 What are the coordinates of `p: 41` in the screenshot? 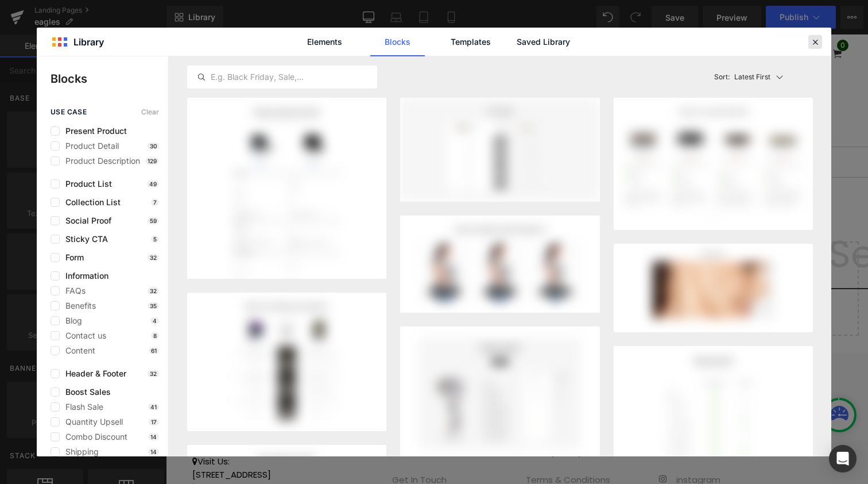 It's located at (153, 407).